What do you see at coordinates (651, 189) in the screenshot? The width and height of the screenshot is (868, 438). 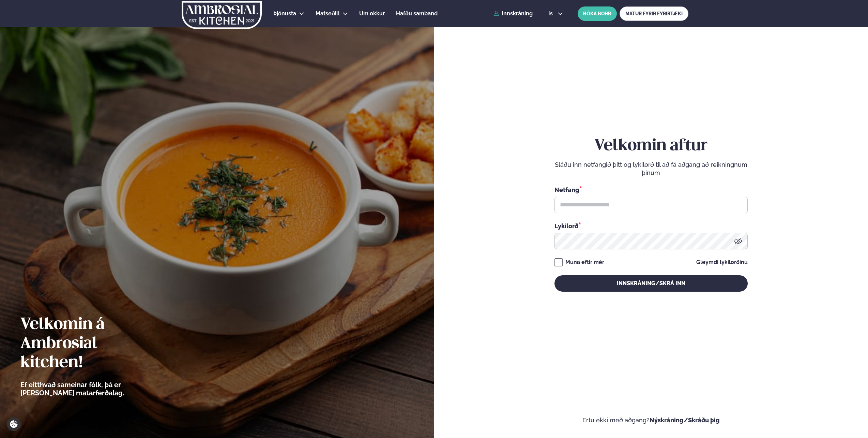 I see `div: Netfang` at bounding box center [651, 189].